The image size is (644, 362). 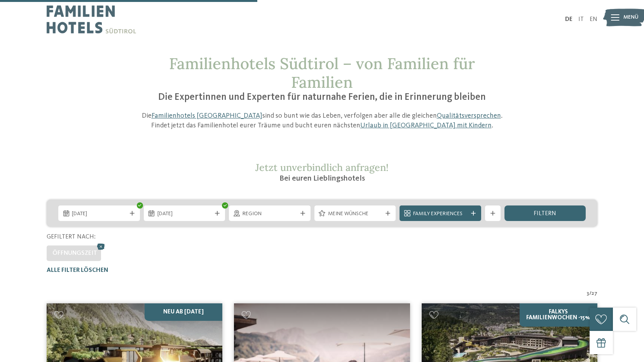 What do you see at coordinates (594, 19) in the screenshot?
I see `a: EN` at bounding box center [594, 19].